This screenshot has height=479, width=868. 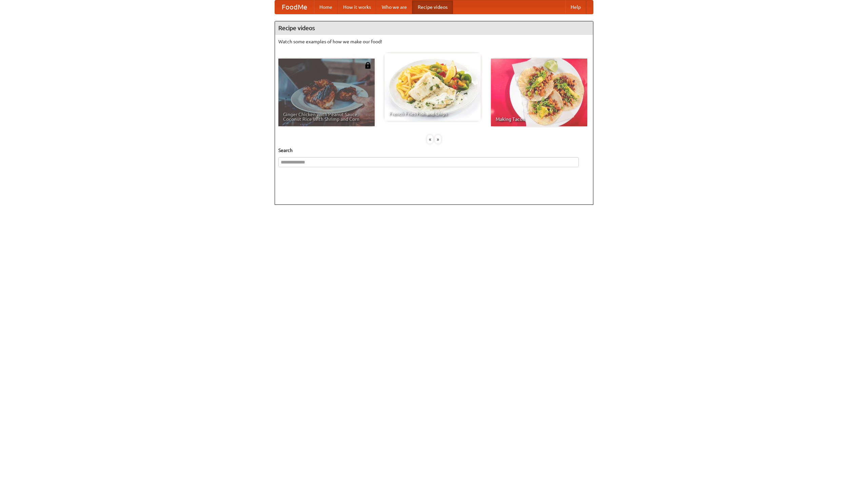 I want to click on h4: Recipe videos, so click(x=434, y=28).